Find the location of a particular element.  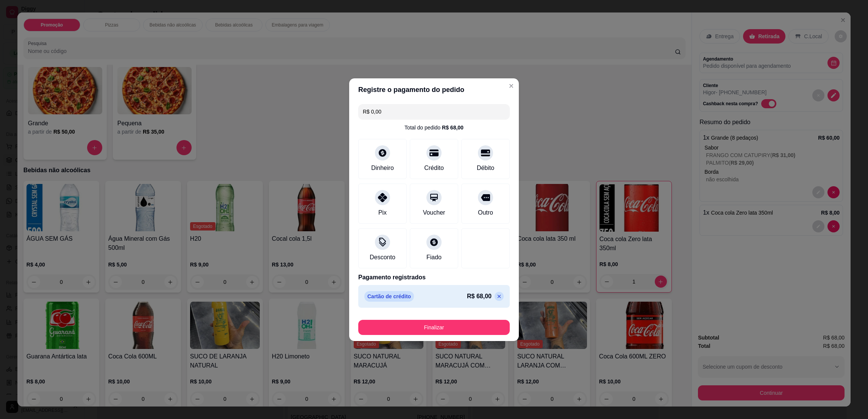

div: Dinheiro is located at coordinates (383, 168).